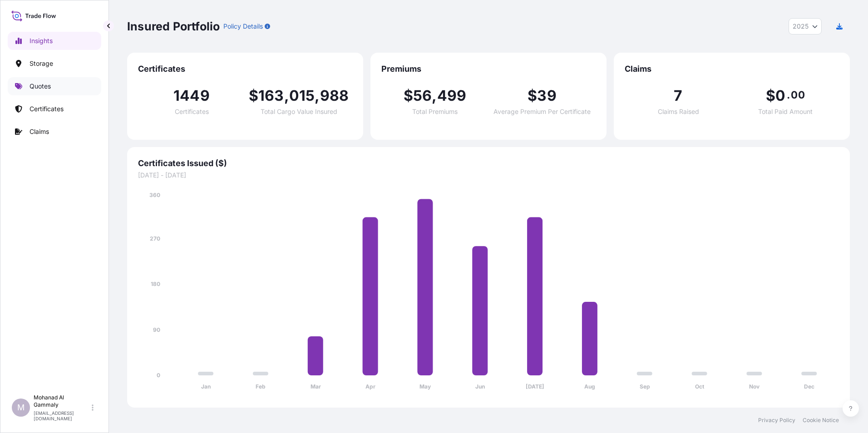 The height and width of the screenshot is (433, 868). I want to click on span: Average Premium Per Certificate, so click(542, 112).